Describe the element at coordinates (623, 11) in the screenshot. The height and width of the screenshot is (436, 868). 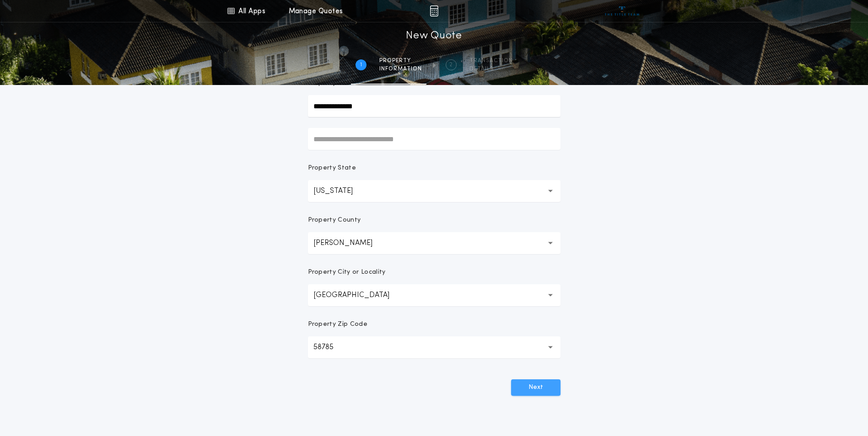
I see `img: vs-icon` at that location.